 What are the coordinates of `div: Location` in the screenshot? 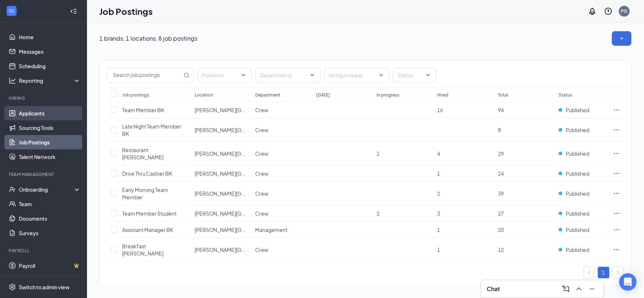 It's located at (204, 95).